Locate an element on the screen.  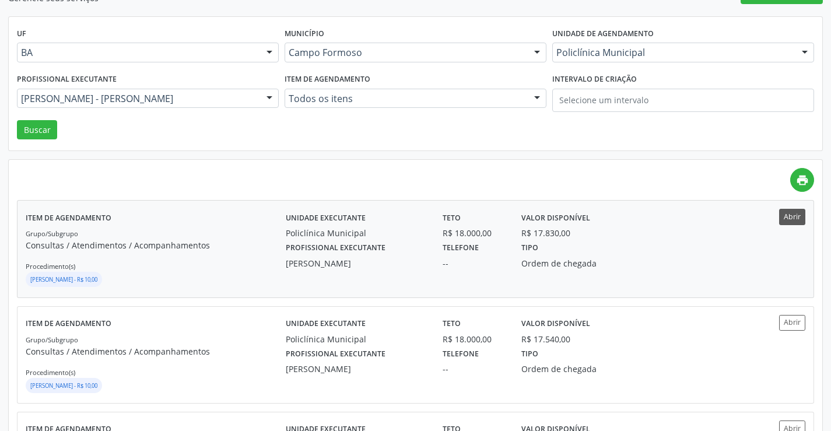
span: Campo Formoso is located at coordinates (405, 52).